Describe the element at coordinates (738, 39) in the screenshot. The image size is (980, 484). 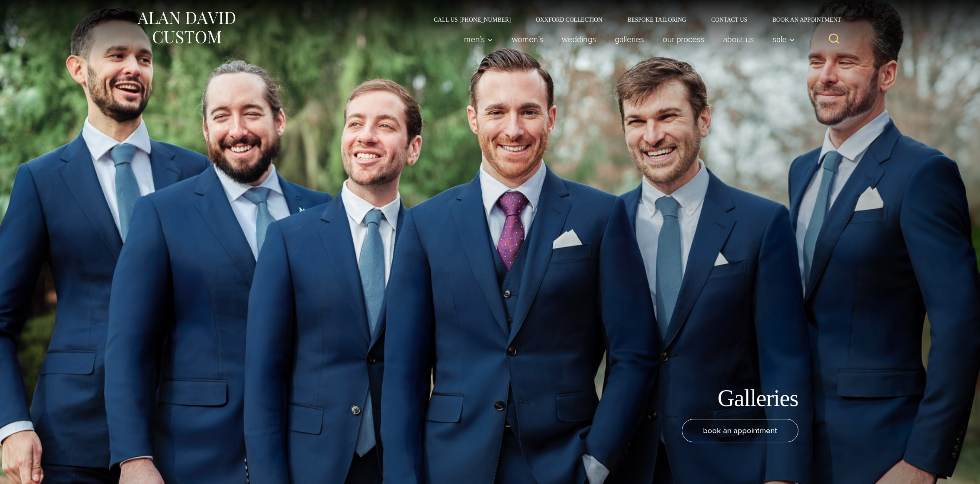
I see `a: About Us` at that location.